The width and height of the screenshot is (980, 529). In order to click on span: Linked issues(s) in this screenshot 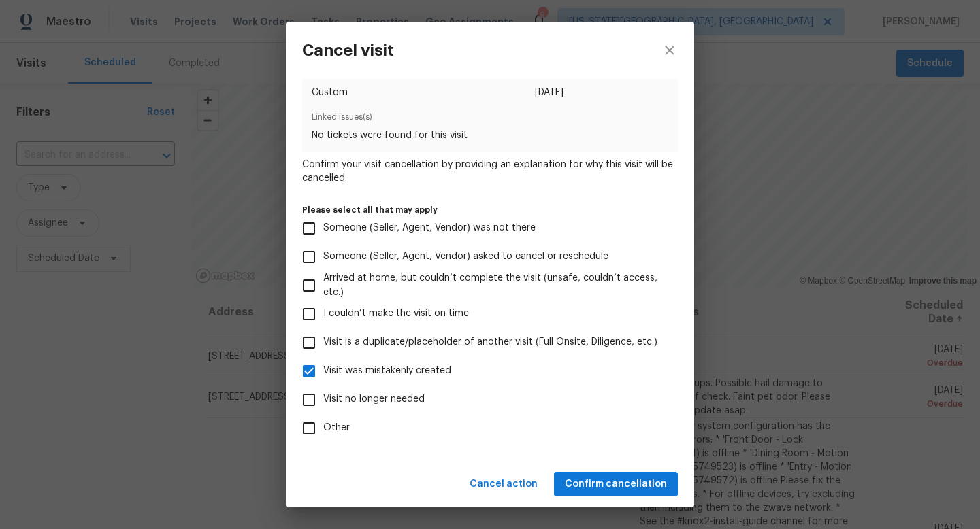, I will do `click(490, 120)`.